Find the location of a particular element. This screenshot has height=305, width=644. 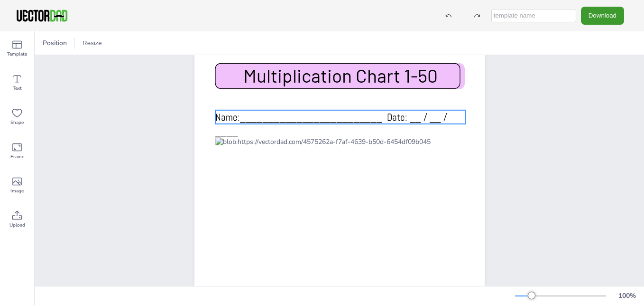

div: 100 % is located at coordinates (628, 295).